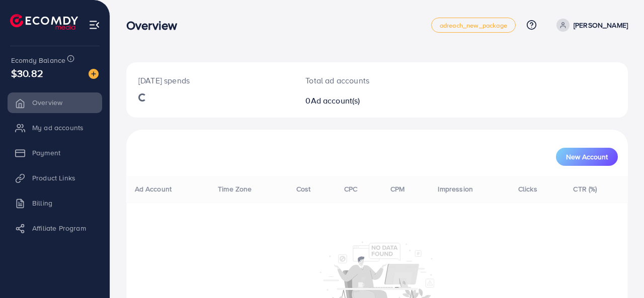 The width and height of the screenshot is (644, 298). Describe the element at coordinates (27, 73) in the screenshot. I see `span: $30.82` at that location.